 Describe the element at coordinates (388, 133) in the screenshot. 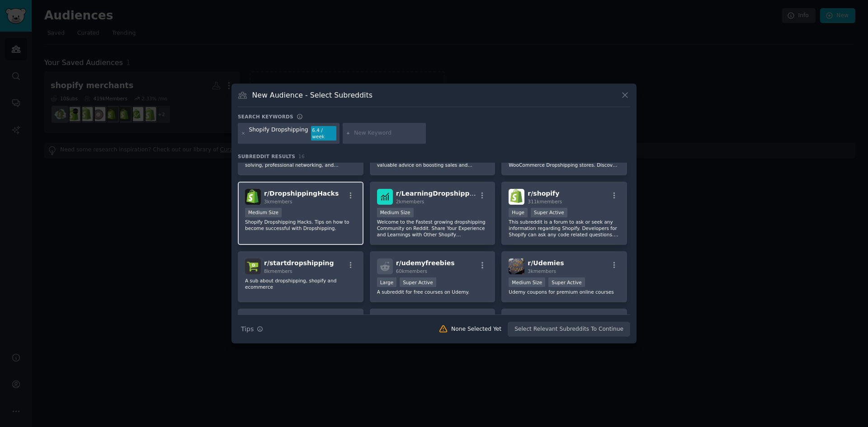

I see `input: New Keyword` at that location.